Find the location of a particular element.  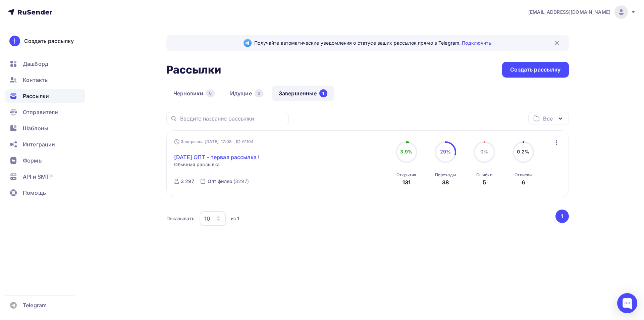

a: Черновики0 is located at coordinates (194, 94).